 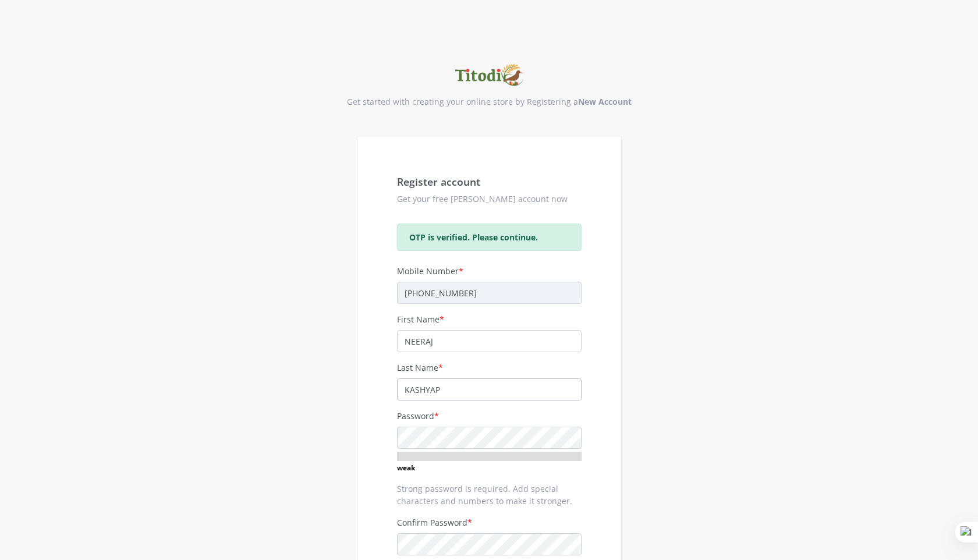 What do you see at coordinates (419, 367) in the screenshot?
I see `label: Last Name` at bounding box center [419, 367].